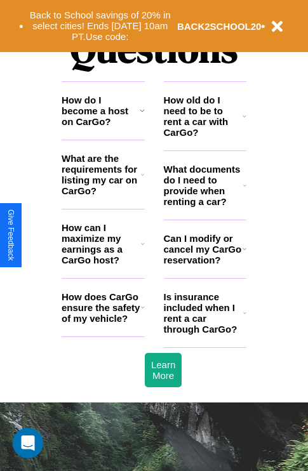  I want to click on h3: Is insurance included when I rent a car through CarGo?, so click(203, 313).